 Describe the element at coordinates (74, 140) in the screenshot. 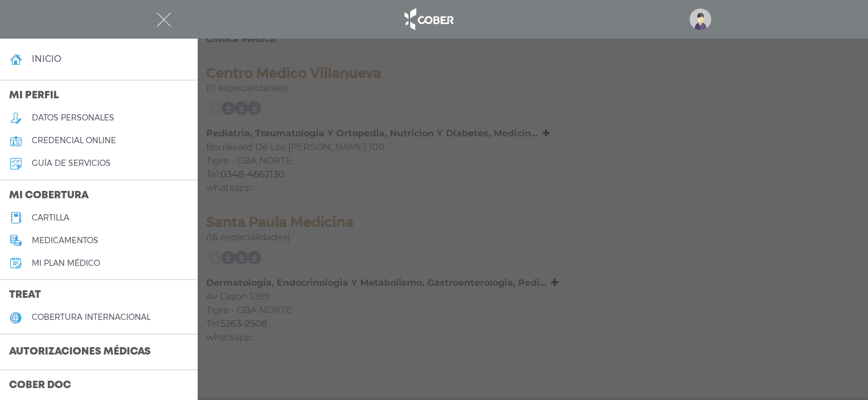

I see `h5: credencial online` at that location.